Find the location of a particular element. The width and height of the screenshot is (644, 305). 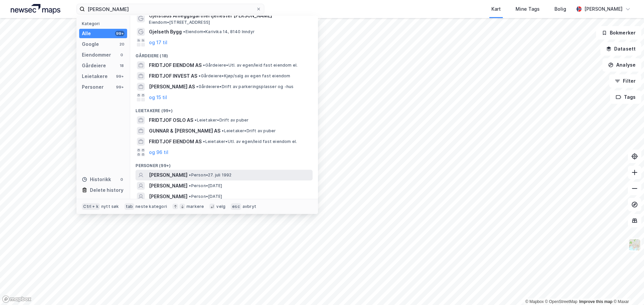

button: Bokmerker is located at coordinates (618, 33).